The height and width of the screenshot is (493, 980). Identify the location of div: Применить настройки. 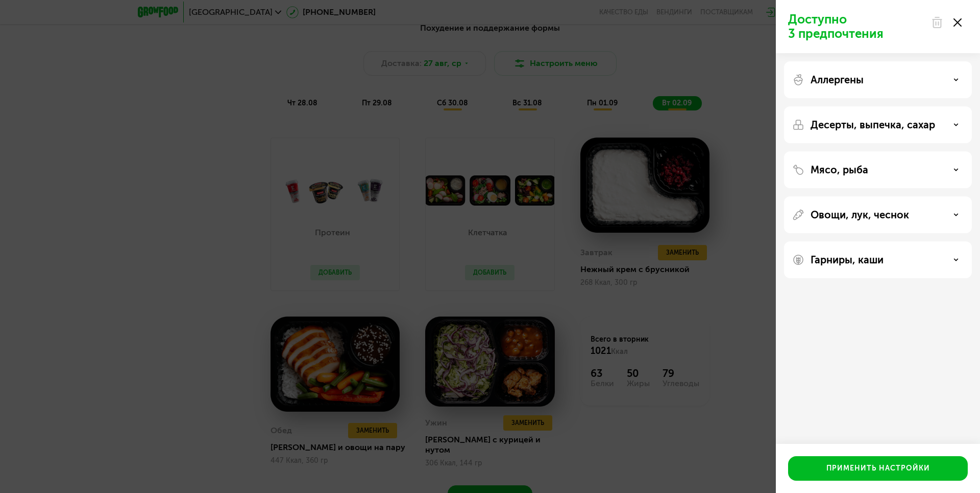
(878, 468).